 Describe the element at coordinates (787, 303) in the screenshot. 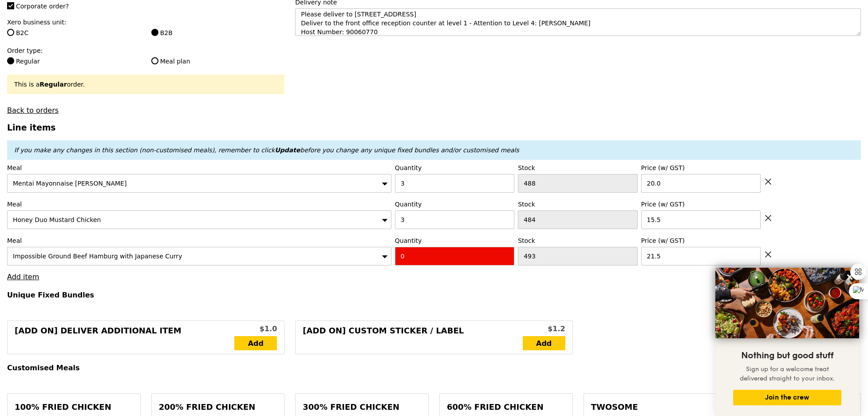

I see `img: DSC07876-Edit02-Large.jpeg` at that location.